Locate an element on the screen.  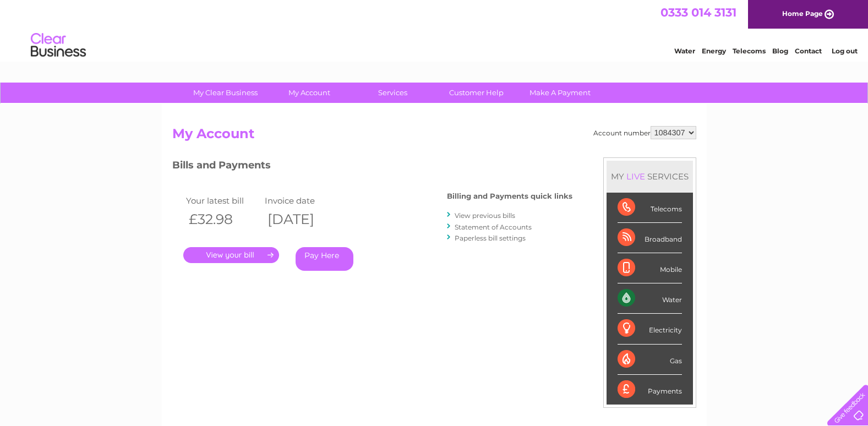
a: Statement of Accounts is located at coordinates (493, 226).